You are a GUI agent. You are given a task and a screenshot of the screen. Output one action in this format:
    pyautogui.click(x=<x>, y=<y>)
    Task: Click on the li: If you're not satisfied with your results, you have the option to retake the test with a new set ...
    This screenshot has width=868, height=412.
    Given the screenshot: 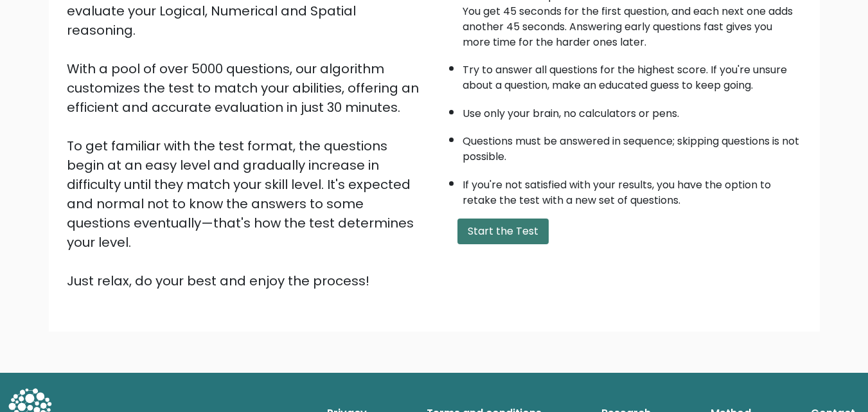 What is the action you would take?
    pyautogui.click(x=632, y=189)
    